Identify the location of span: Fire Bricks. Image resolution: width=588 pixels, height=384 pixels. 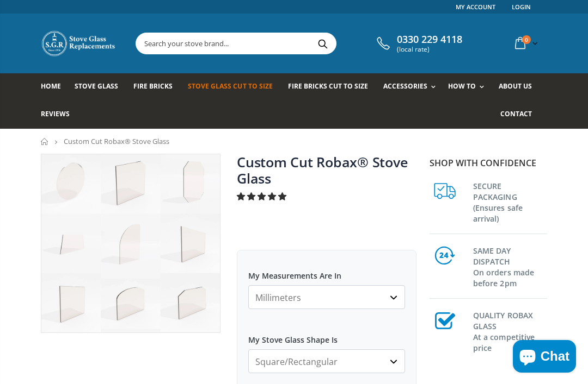
(153, 86).